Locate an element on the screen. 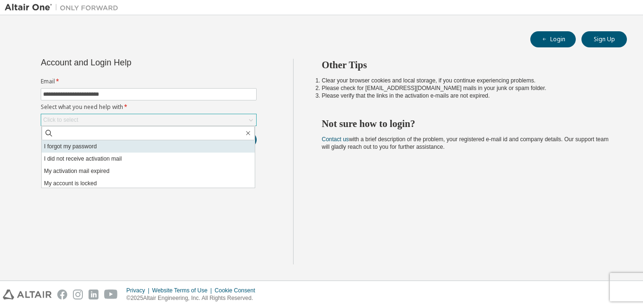 The image size is (643, 308). p: © 2025 Altair Engineering, Inc. All Rights Reserved. is located at coordinates (194, 298).